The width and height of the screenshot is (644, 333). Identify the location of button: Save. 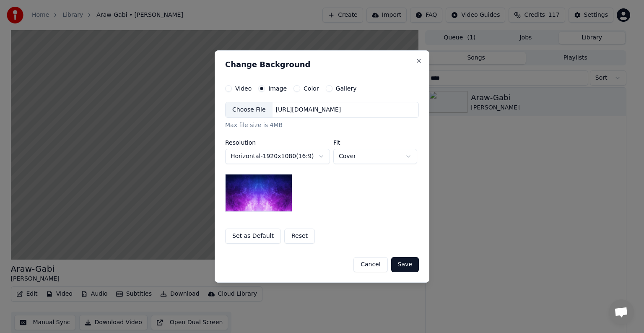
(405, 265).